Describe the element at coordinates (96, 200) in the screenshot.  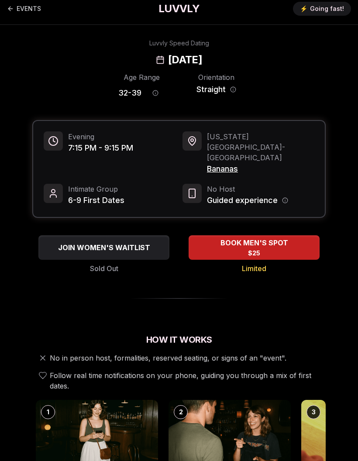
I see `span: 6-9 First Dates` at that location.